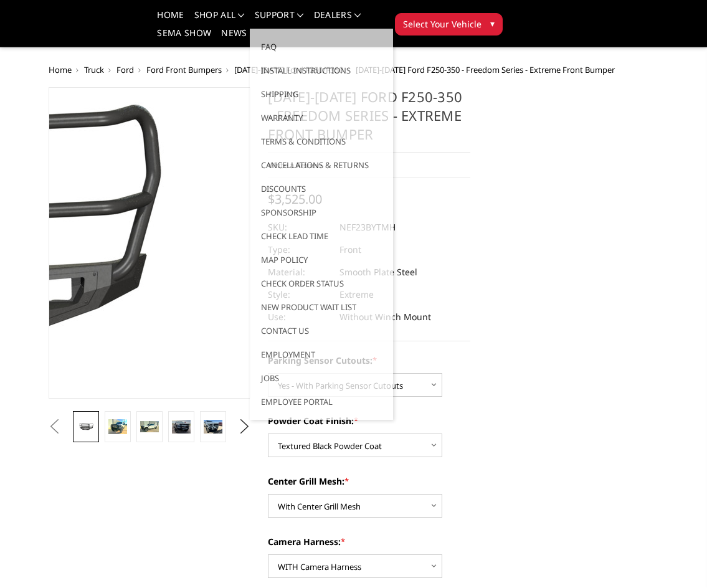 This screenshot has width=707, height=588. I want to click on a: Check Order Status, so click(322, 283).